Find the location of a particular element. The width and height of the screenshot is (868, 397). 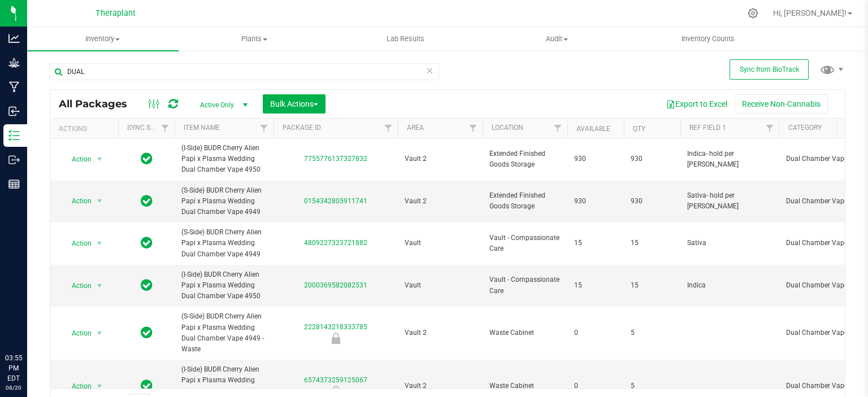

span: All Packages is located at coordinates (98, 104).